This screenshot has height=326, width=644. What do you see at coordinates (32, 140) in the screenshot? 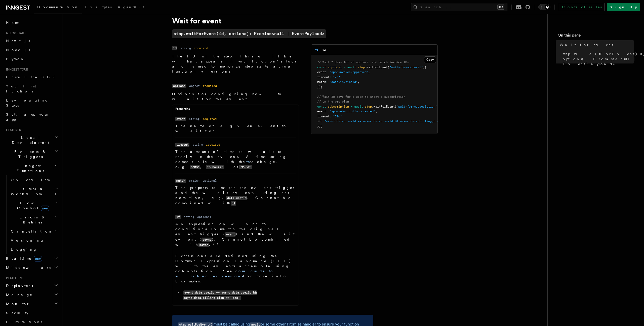
I see `button: Local Development` at bounding box center [32, 140].